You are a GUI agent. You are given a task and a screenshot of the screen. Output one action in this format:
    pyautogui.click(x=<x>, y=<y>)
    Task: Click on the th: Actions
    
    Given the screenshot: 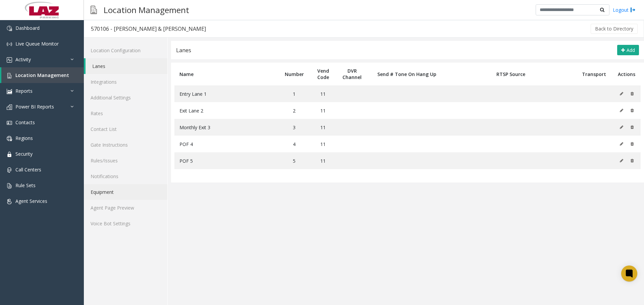 What is the action you would take?
    pyautogui.click(x=627, y=74)
    